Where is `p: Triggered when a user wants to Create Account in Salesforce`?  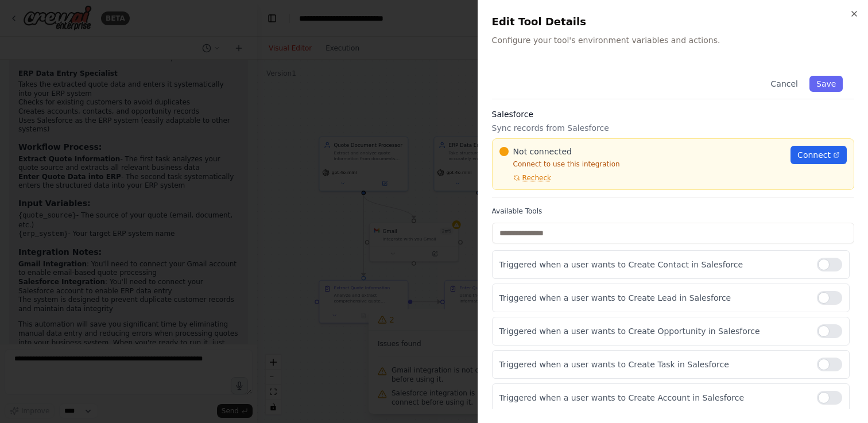
p: Triggered when a user wants to Create Account in Salesforce is located at coordinates (653, 398).